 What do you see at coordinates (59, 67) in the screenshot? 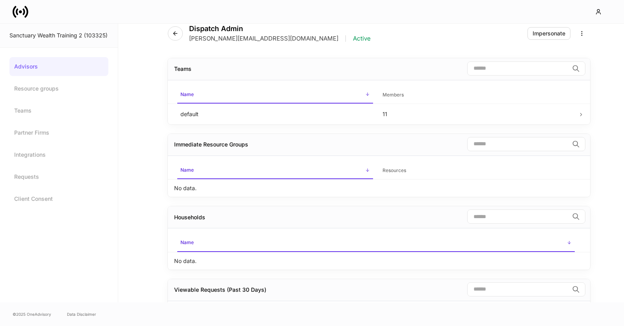
I see `a: Advisors` at bounding box center [59, 67].